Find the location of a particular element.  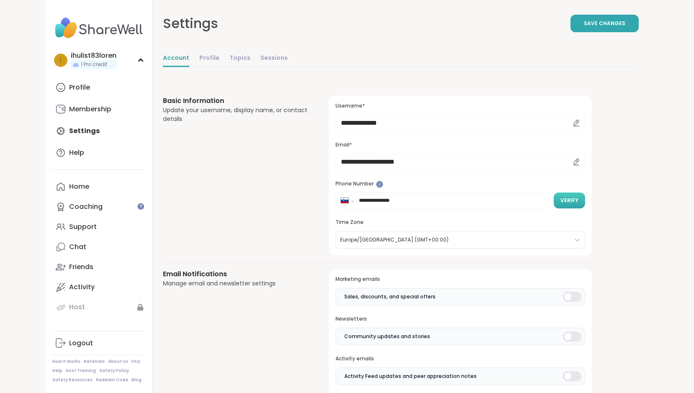

div: Membership is located at coordinates (90, 109).